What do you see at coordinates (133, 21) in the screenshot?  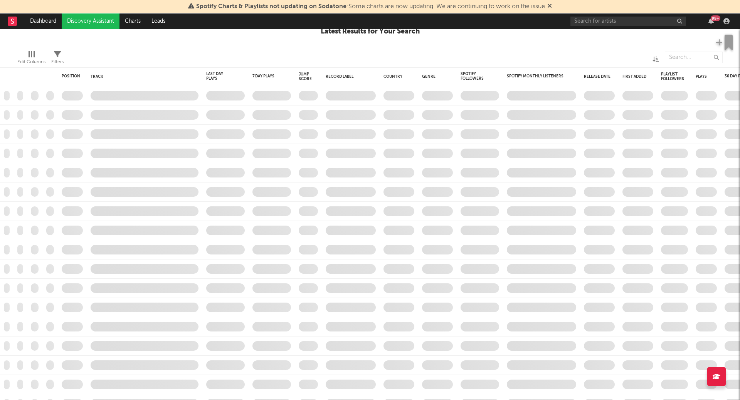 I see `a: Charts` at bounding box center [133, 21].